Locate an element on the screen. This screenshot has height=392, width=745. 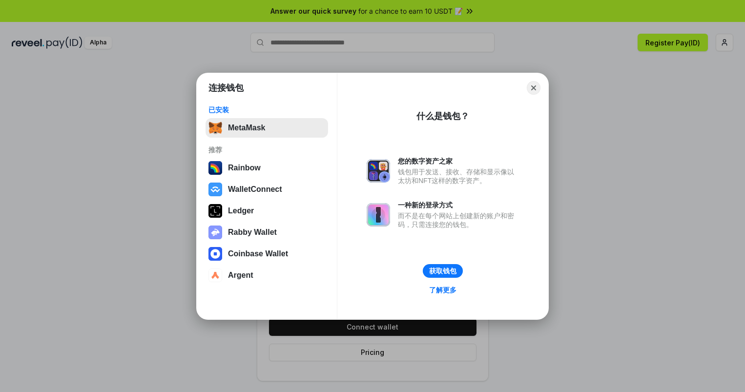
div: 一种新的登录方式 is located at coordinates (459, 205).